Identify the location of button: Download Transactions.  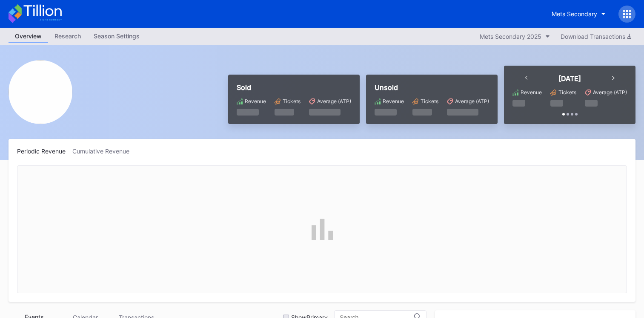
(596, 36).